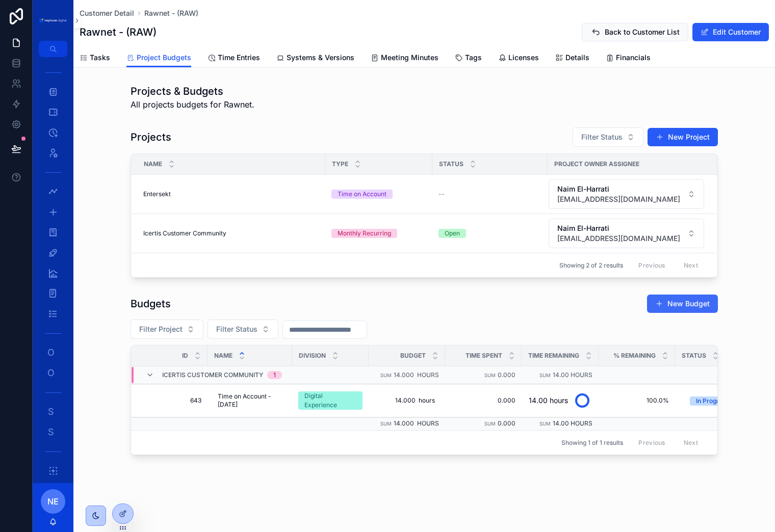 Image resolution: width=775 pixels, height=532 pixels. I want to click on span: Filter Project, so click(160, 329).